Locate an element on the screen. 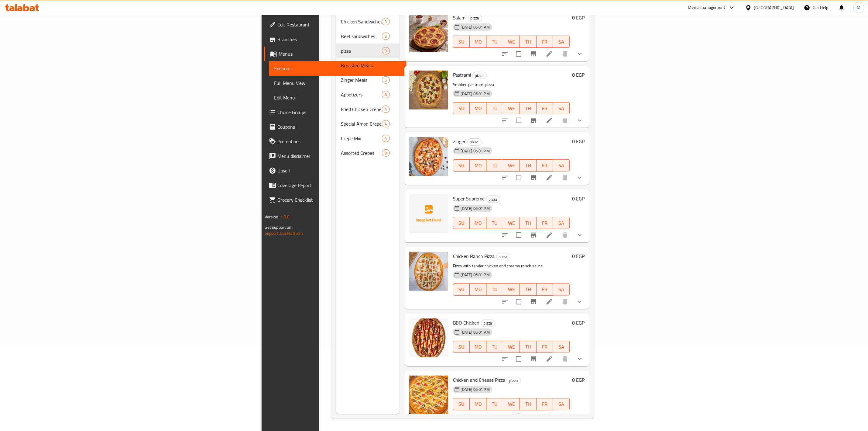 The image size is (868, 431). button: SU is located at coordinates (461, 165).